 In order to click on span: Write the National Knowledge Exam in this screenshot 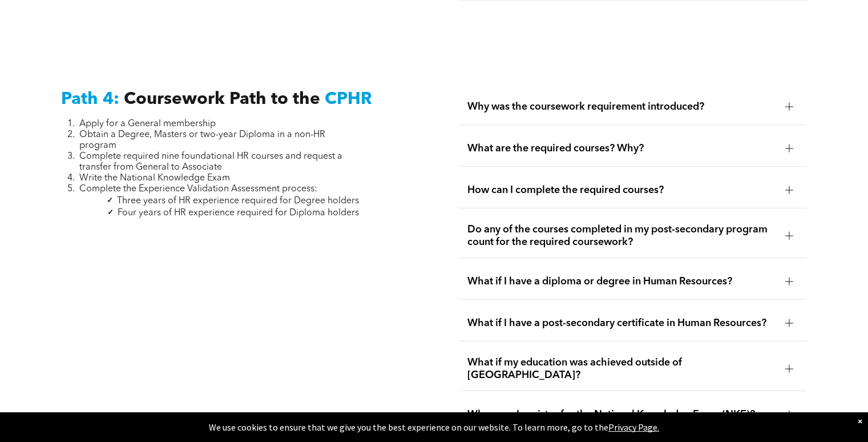, I will do `click(155, 178)`.